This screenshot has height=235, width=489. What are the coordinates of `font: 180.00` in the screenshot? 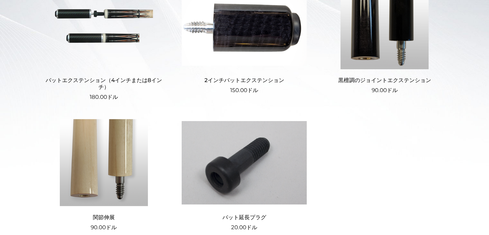 It's located at (98, 97).